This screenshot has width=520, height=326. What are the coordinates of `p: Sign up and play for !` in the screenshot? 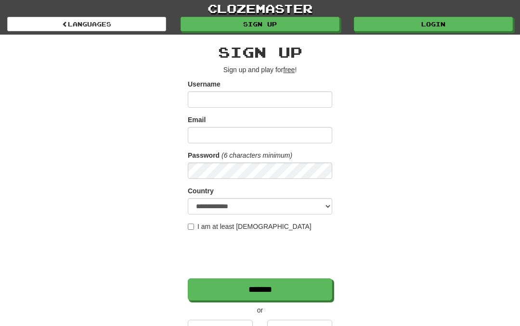 It's located at (260, 70).